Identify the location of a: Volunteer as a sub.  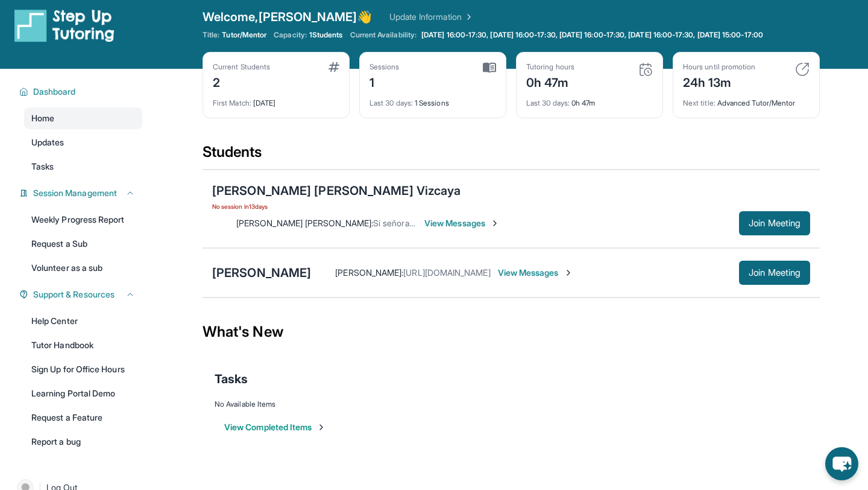
(83, 268).